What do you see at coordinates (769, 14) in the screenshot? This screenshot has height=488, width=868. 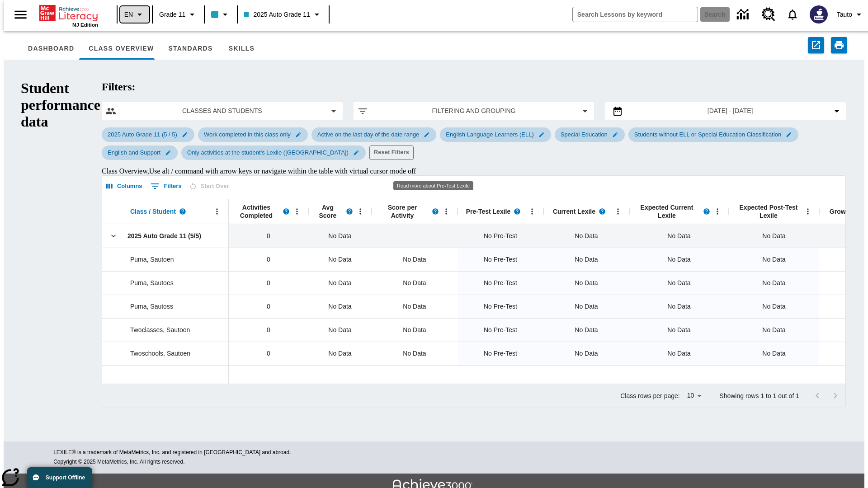 I see `a: Resource Center, Will open in new tab` at bounding box center [769, 14].